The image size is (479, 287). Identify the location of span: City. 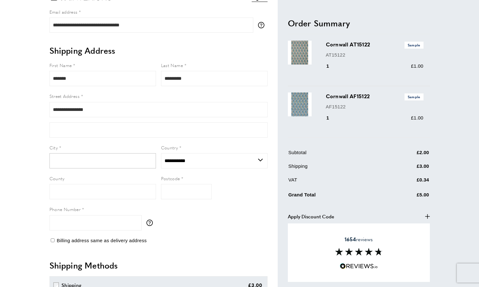
(54, 147).